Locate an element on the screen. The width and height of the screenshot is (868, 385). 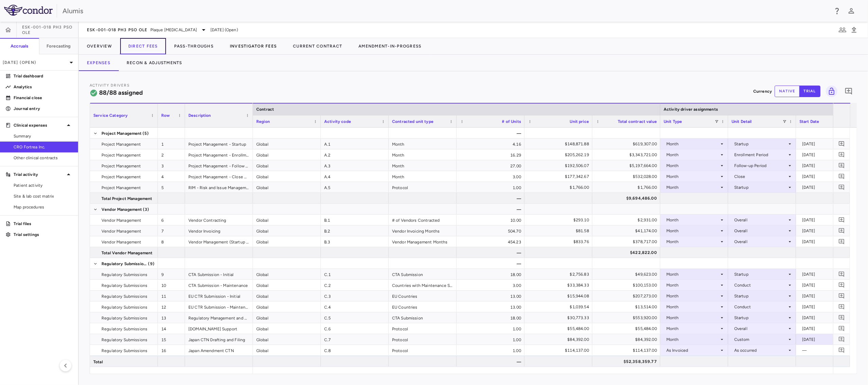
div: $207,273.00 is located at coordinates (628, 296).